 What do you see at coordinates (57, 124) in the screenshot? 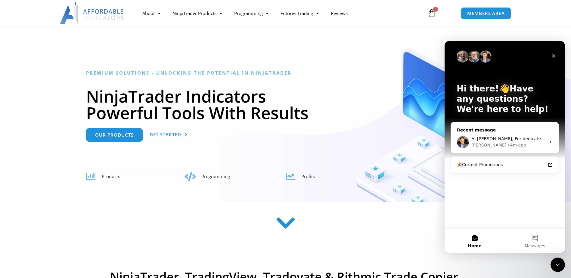
I see `div: 🎉Current Promotions` at bounding box center [57, 124].